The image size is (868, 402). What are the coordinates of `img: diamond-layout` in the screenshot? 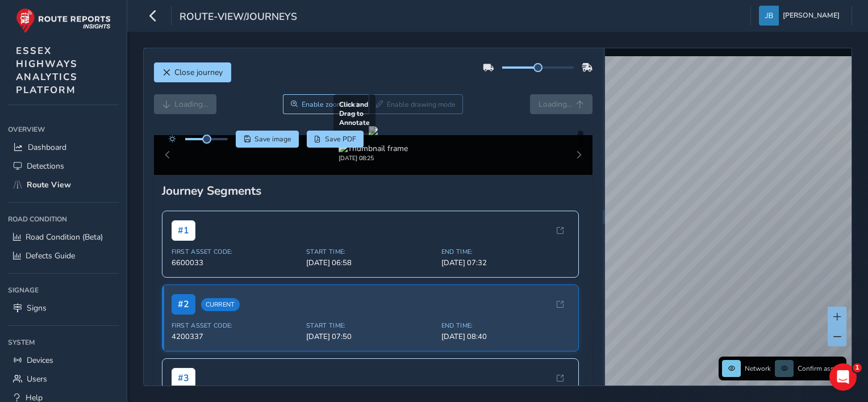 It's located at (769, 15).